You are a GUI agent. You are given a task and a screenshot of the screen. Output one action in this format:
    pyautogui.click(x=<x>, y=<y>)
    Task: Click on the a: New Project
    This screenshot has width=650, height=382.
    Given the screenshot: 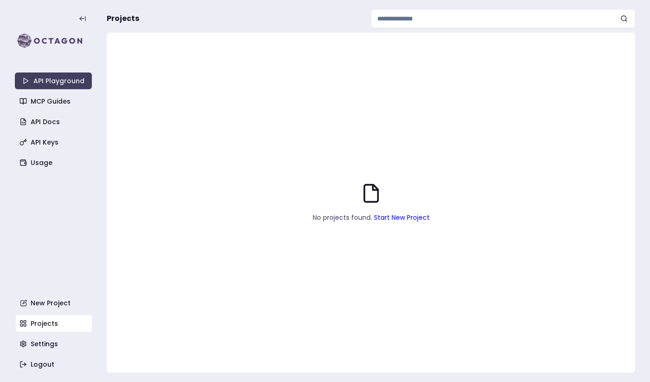 What is the action you would take?
    pyautogui.click(x=54, y=303)
    